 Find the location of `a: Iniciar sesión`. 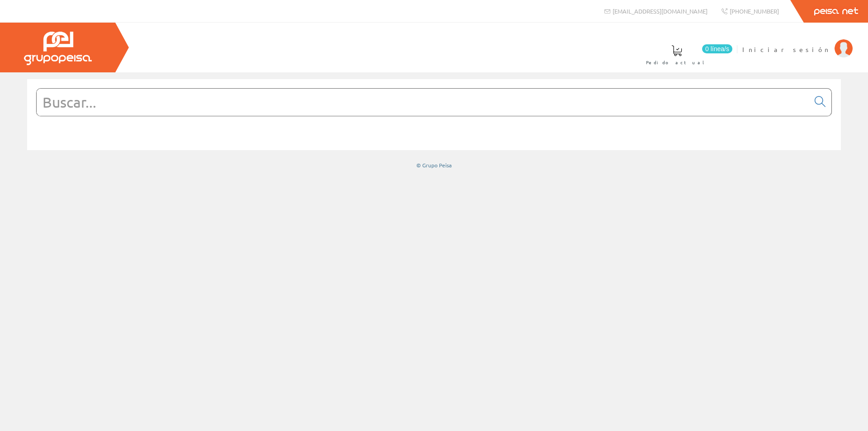

a: Iniciar sesión is located at coordinates (797, 41).